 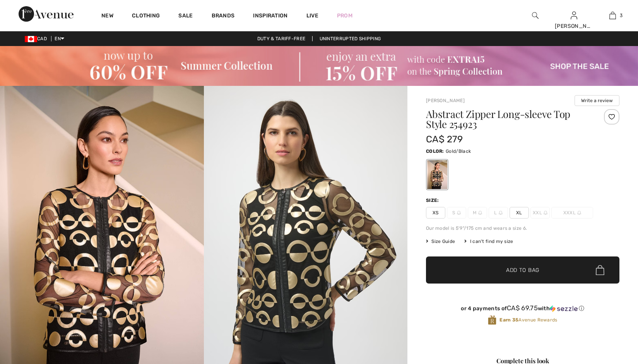 What do you see at coordinates (573, 15) in the screenshot?
I see `a: Sign In` at bounding box center [573, 15].